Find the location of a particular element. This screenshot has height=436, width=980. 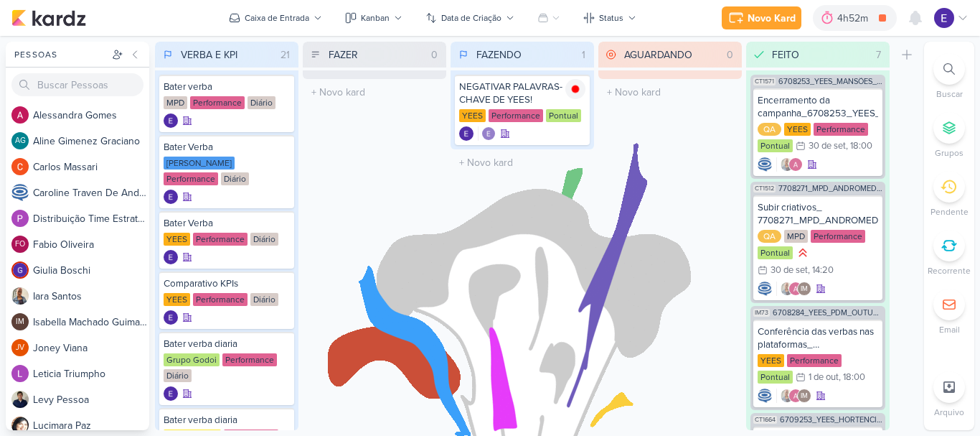

div: L e v y P e s s o a is located at coordinates (91, 399).